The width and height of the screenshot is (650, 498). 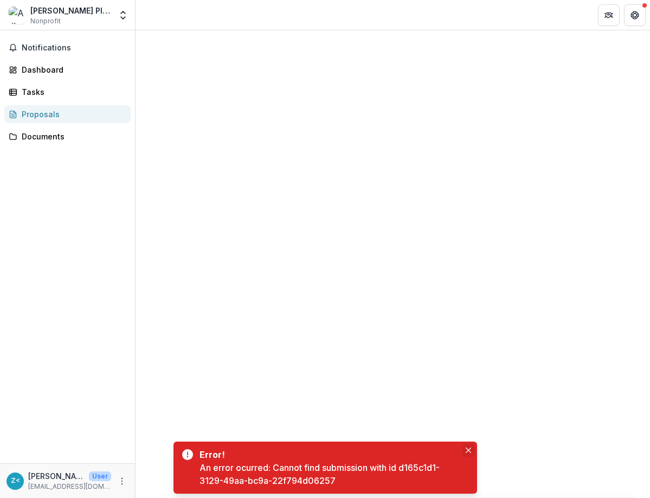 I want to click on a: Documents, so click(x=67, y=136).